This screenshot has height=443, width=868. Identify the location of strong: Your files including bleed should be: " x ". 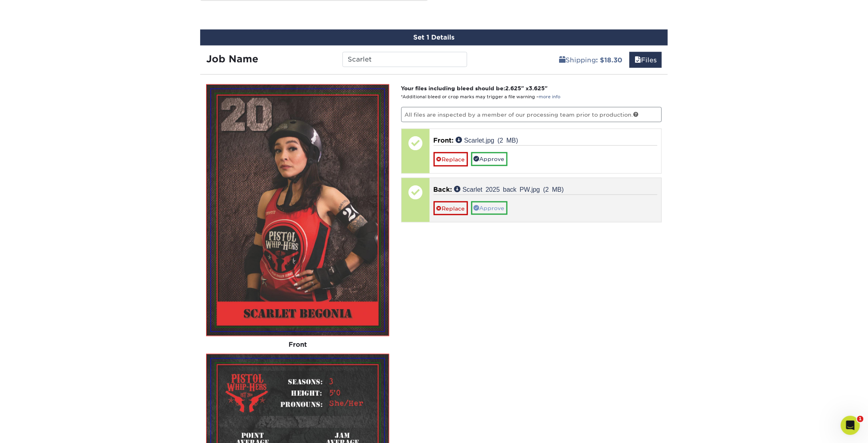
(474, 88).